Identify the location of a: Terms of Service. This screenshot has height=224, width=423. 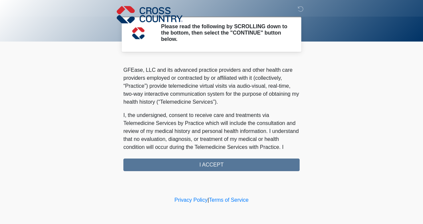
(229, 200).